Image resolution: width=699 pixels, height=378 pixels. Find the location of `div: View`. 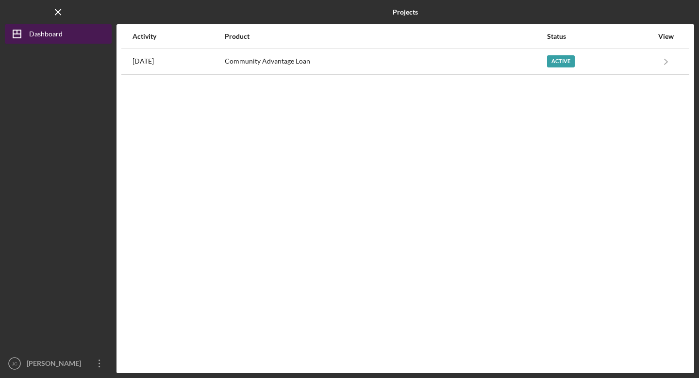

div: View is located at coordinates (666, 36).